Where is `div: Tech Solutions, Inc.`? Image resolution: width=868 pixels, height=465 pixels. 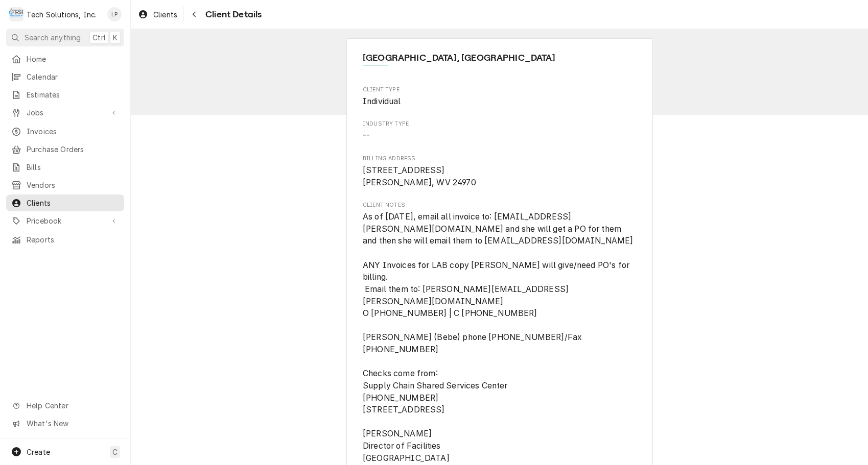 div: Tech Solutions, Inc. is located at coordinates (61, 14).